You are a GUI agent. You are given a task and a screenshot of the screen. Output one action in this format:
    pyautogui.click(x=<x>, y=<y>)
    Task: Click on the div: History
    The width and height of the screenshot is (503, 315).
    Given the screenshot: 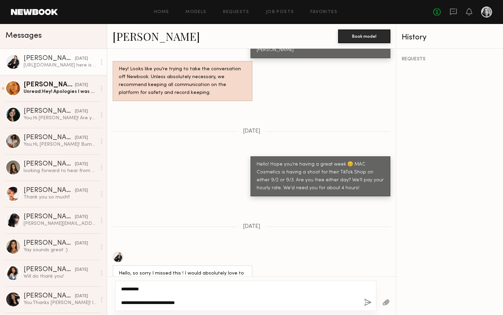 What is the action you would take?
    pyautogui.click(x=450, y=37)
    